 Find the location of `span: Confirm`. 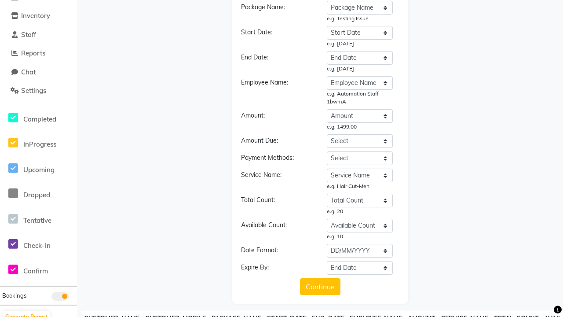

span: Confirm is located at coordinates (36, 271).